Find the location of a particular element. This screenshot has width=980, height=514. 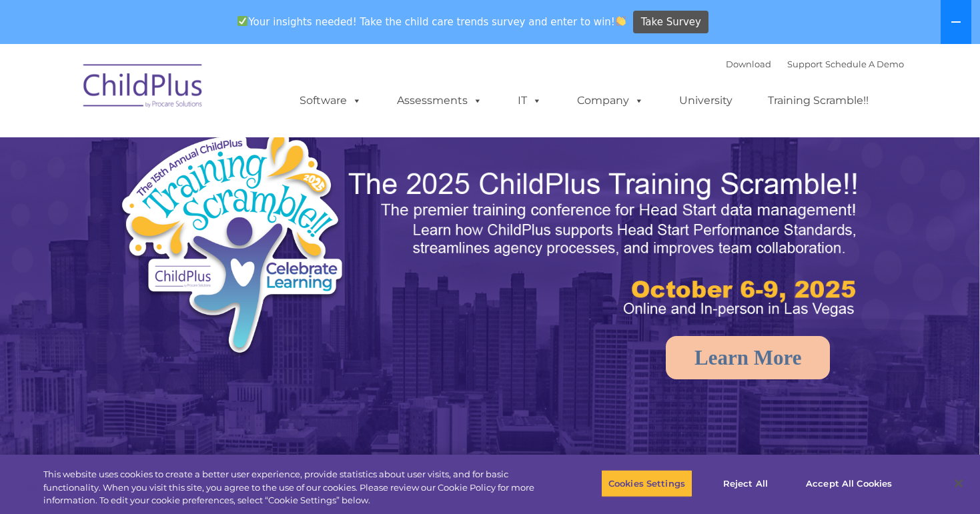

a: Schedule A Demo is located at coordinates (865, 64).